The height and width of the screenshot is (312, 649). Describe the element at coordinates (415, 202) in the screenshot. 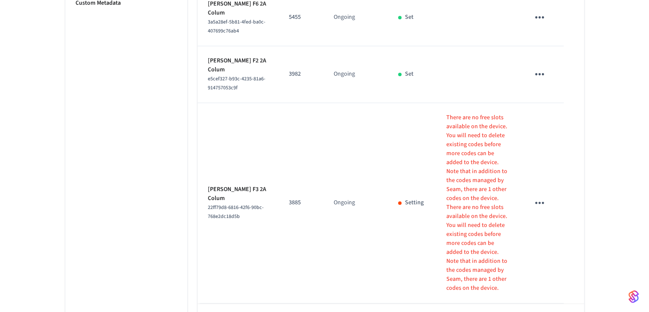

I see `p: Setting` at that location.